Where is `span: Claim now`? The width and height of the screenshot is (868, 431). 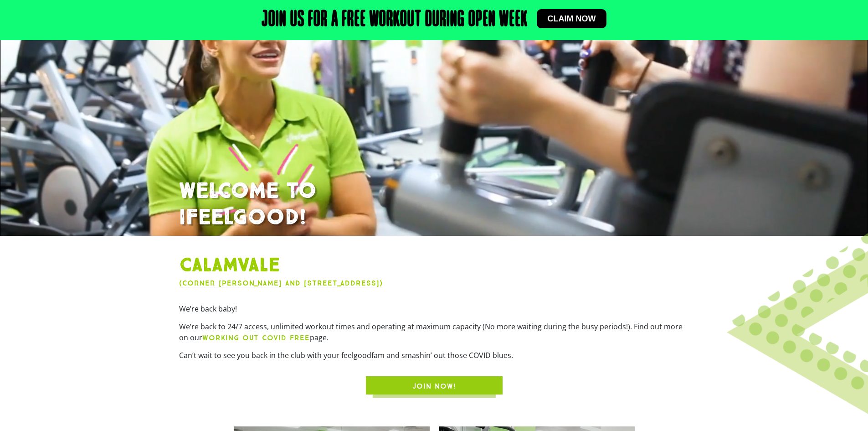
span: Claim now is located at coordinates (572, 19).